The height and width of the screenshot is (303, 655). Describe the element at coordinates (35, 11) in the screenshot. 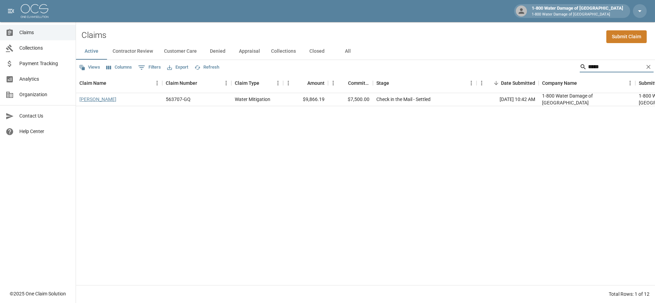

I see `img: ocs-logo-white-transparent.png` at that location.